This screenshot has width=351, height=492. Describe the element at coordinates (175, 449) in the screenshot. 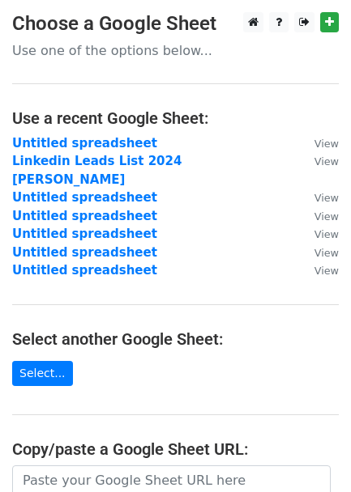

I see `h4: Copy/paste a Google Sheet URL:` at that location.